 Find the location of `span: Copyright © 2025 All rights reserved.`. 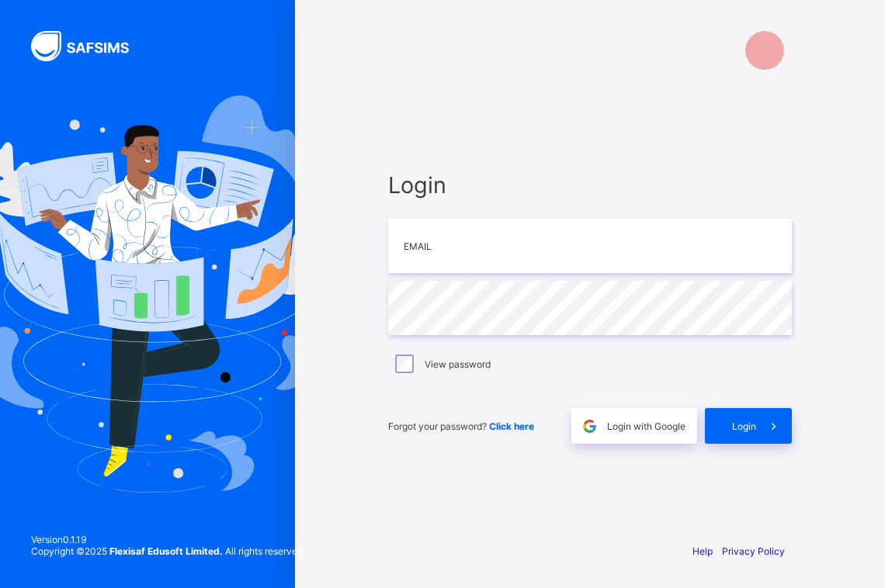

span: Copyright © 2025 All rights reserved. is located at coordinates (167, 551).